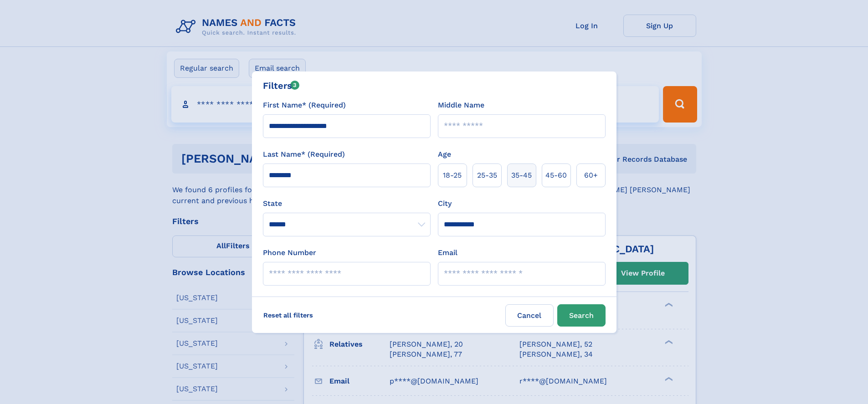 Image resolution: width=868 pixels, height=404 pixels. I want to click on label: State, so click(347, 204).